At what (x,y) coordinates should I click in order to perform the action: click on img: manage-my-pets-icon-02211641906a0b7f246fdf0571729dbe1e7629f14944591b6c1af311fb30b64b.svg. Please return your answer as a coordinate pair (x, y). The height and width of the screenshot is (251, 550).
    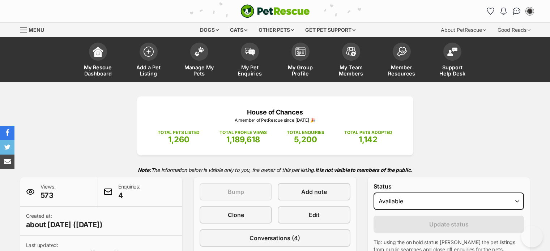
    Looking at the image, I should click on (199, 52).